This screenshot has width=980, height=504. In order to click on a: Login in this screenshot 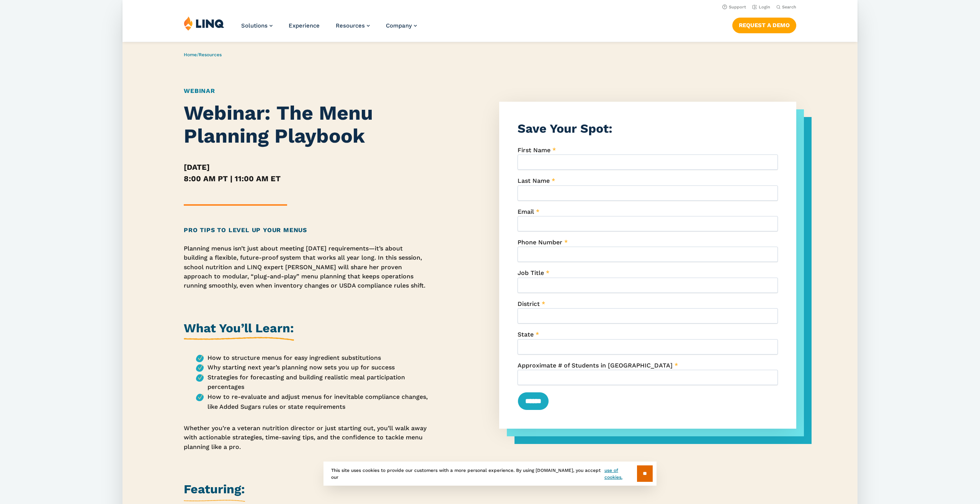, I will do `click(761, 7)`.